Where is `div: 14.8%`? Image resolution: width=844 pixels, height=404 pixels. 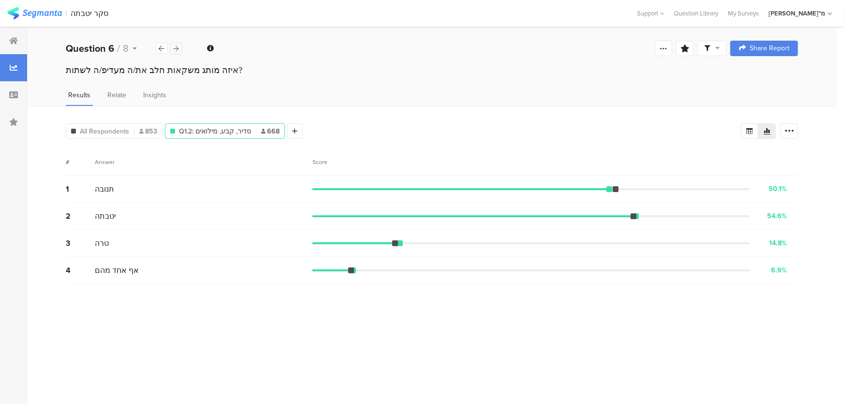 div: 14.8% is located at coordinates (778, 243).